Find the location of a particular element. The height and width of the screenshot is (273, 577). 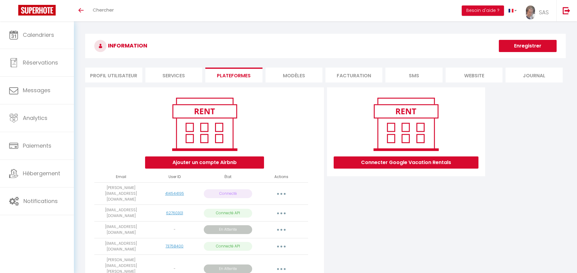

img: Super Booking is located at coordinates (37, 10).